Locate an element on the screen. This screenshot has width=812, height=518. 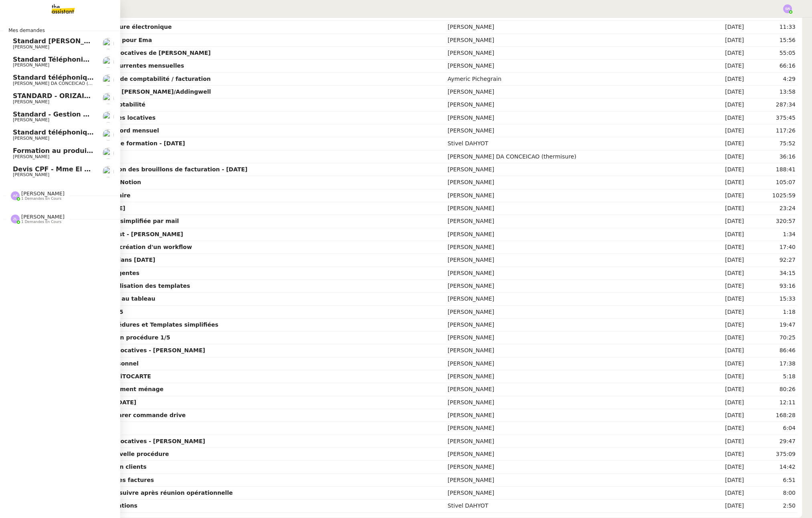
td: 4:29 is located at coordinates (771, 80).